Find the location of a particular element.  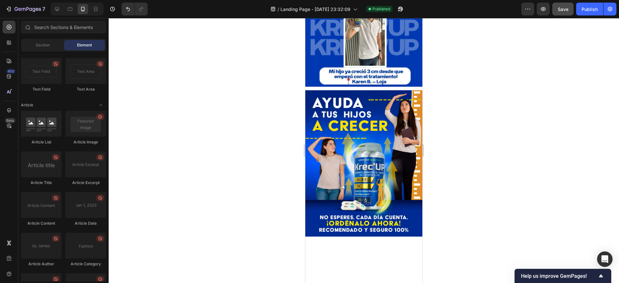

div: Article Content is located at coordinates (41, 223).